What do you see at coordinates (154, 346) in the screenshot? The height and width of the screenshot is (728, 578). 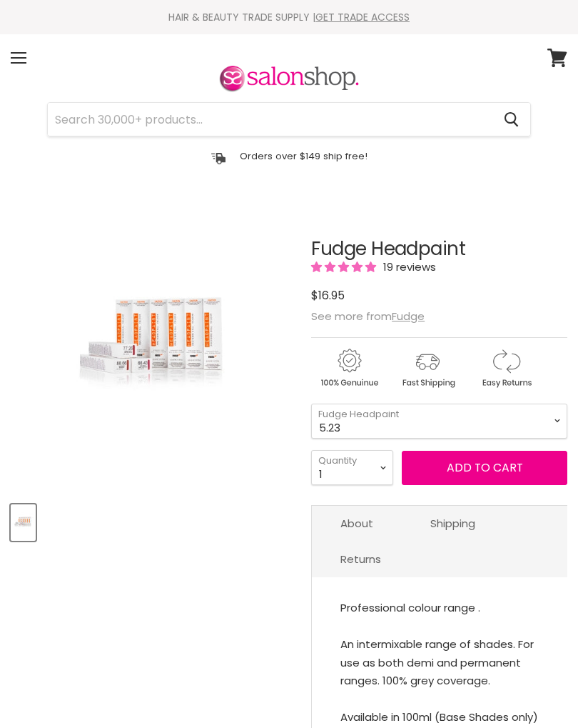 I see `div: Fudge Headpaint image. Click or Scroll to Zoom.` at bounding box center [154, 346].